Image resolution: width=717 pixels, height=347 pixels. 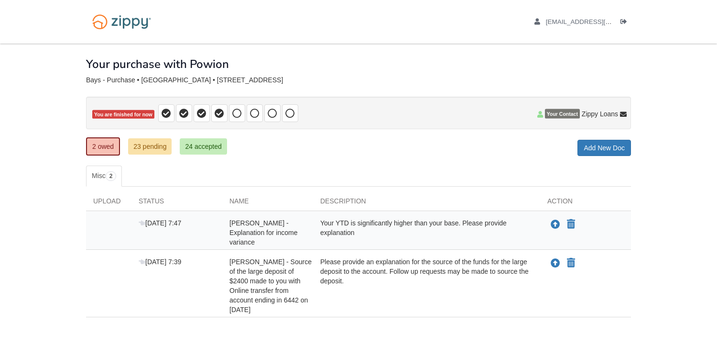 What do you see at coordinates (427, 203) in the screenshot?
I see `div: Description` at bounding box center [427, 203].